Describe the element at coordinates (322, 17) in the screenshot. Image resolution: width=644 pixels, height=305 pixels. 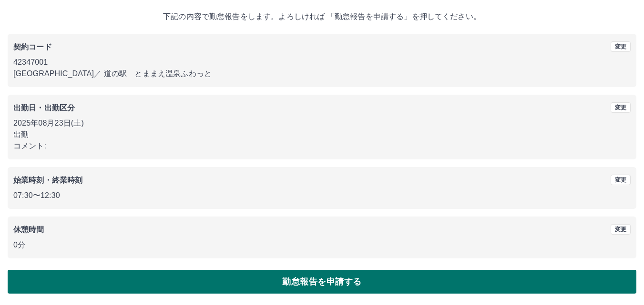
I see `p: 下記の内容で勤怠報告をします。よろしければ 「勤怠報告を申請する」を押してください。` at that location.